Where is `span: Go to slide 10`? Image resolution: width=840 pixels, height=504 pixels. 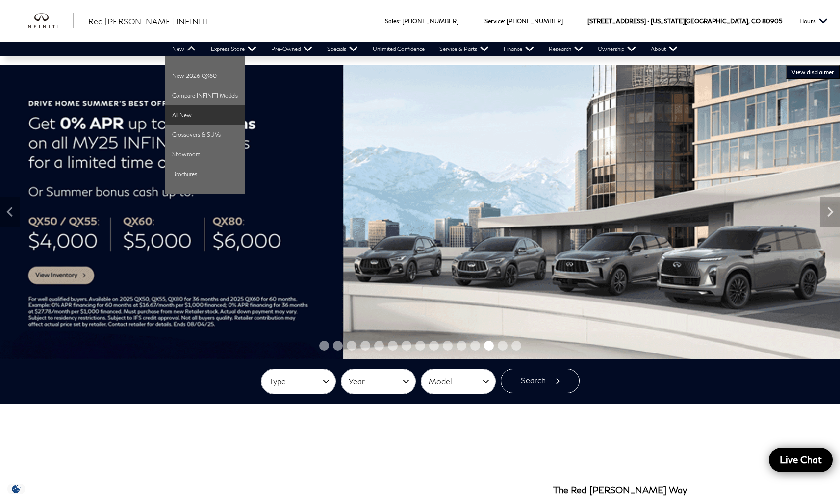 span: Go to slide 10 is located at coordinates (448, 346).